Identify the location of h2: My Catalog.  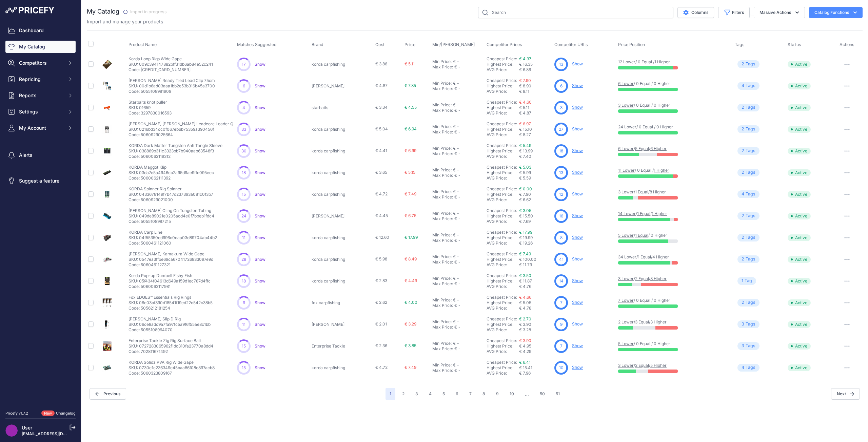
(103, 11).